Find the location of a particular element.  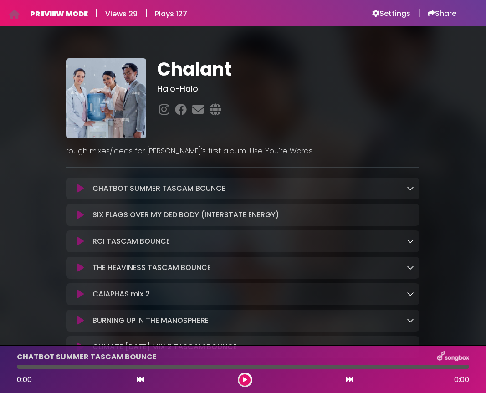

h6: Settings is located at coordinates (391, 14).